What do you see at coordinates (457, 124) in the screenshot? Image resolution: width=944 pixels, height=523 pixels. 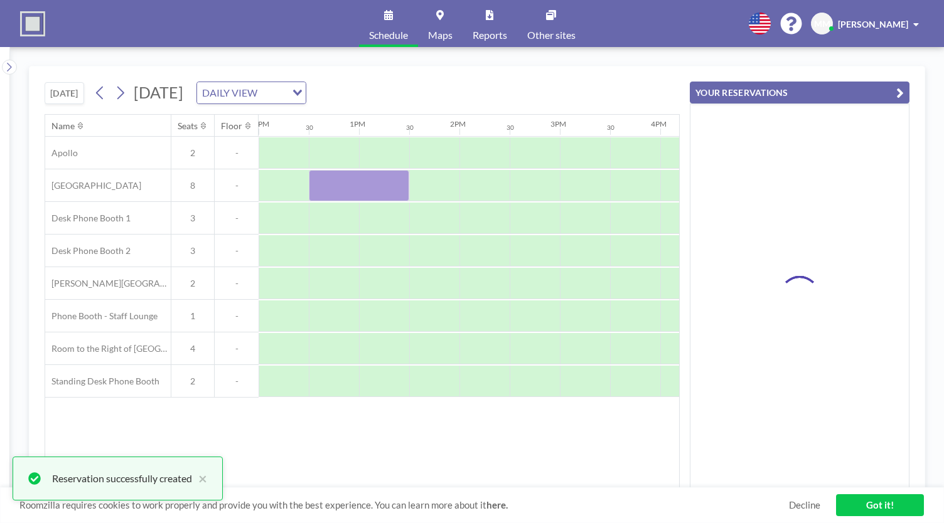 I see `div: 2PM` at bounding box center [457, 124].